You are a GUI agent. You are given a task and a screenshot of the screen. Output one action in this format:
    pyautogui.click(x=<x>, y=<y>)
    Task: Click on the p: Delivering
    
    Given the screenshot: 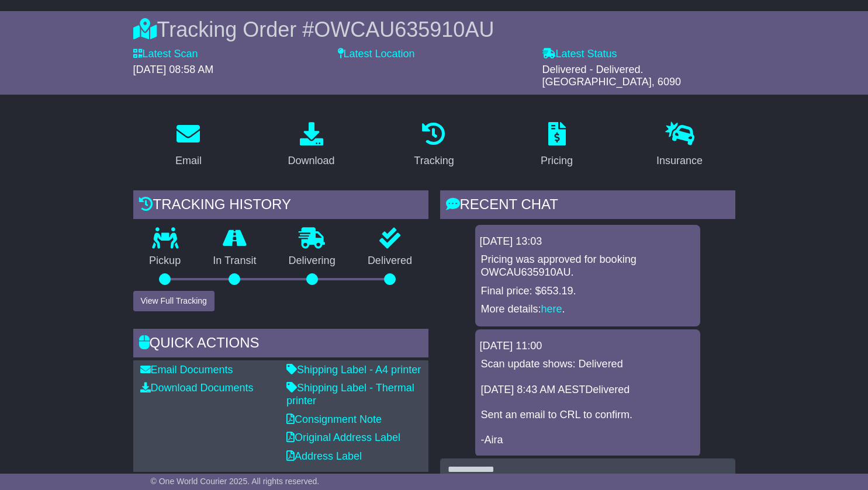 What is the action you would take?
    pyautogui.click(x=312, y=261)
    